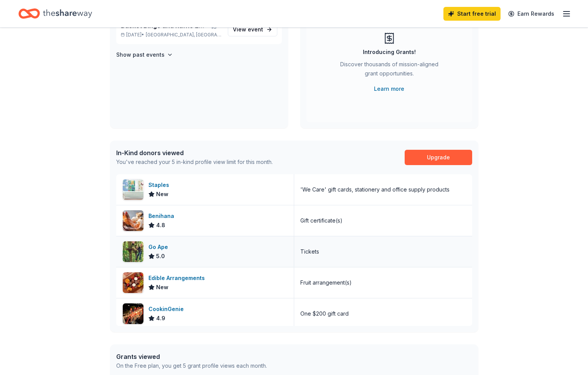 Image resolution: width=588 pixels, height=375 pixels. What do you see at coordinates (191, 357) in the screenshot?
I see `div: Grants viewed` at bounding box center [191, 357].